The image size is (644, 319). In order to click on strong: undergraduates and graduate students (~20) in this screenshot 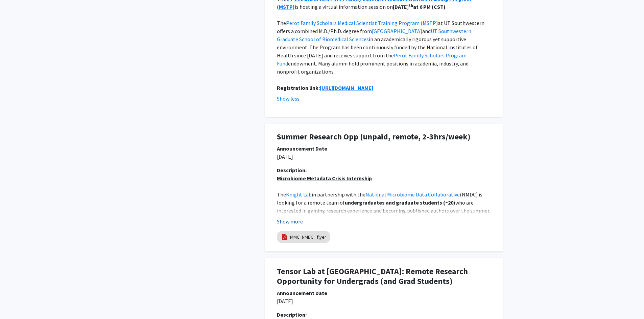, I will do `click(400, 203)`.